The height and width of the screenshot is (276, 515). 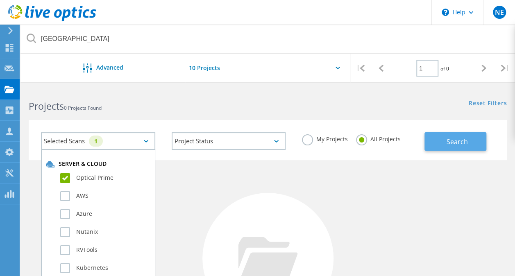 I want to click on span: Advanced, so click(x=110, y=68).